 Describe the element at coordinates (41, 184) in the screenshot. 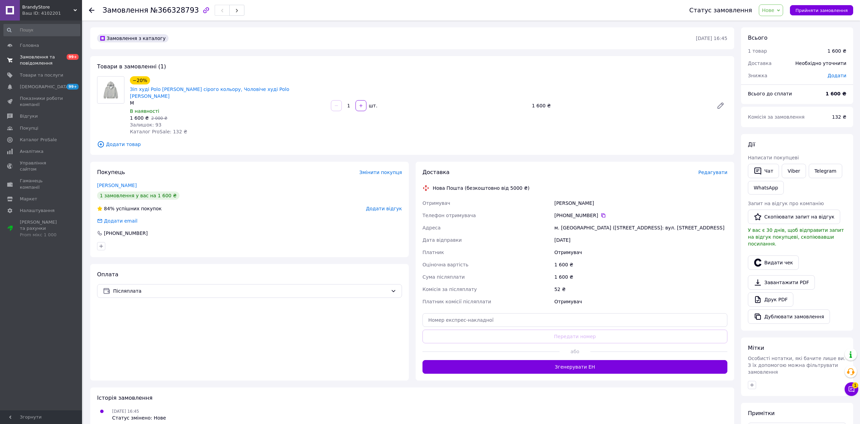

I see `span: Гаманець компанії` at that location.